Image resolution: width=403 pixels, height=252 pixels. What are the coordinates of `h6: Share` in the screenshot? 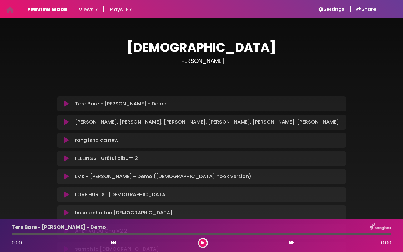 It's located at (366, 9).